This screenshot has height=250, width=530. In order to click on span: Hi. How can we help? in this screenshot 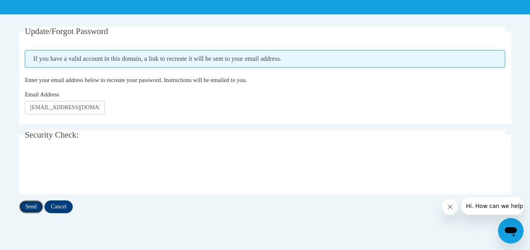, I will do `click(35, 9)`.